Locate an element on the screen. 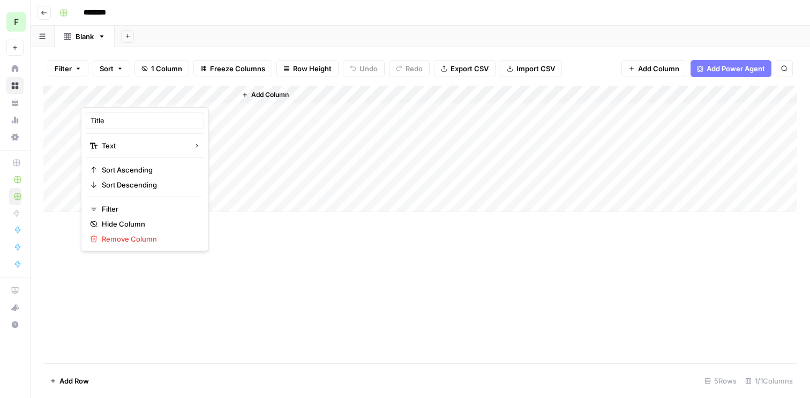 This screenshot has width=810, height=398. a: Home is located at coordinates (15, 69).